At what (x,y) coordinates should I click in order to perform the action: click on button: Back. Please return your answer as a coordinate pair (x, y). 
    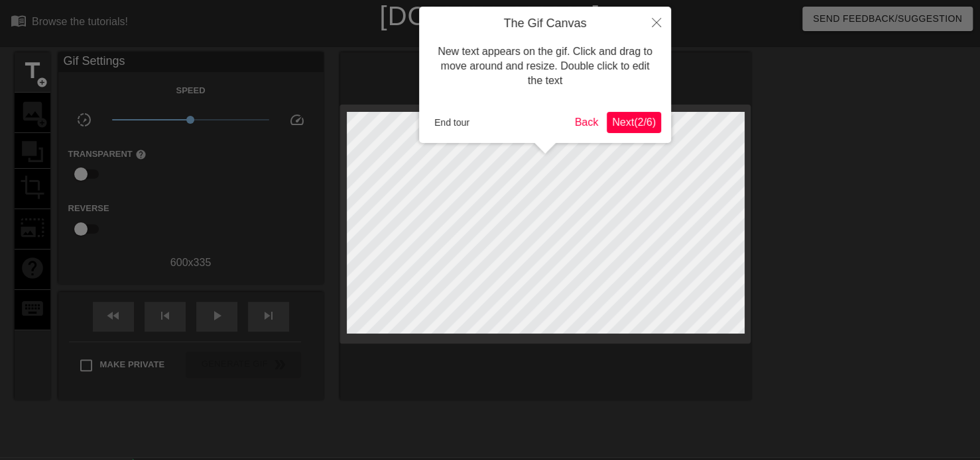
    Looking at the image, I should click on (586, 122).